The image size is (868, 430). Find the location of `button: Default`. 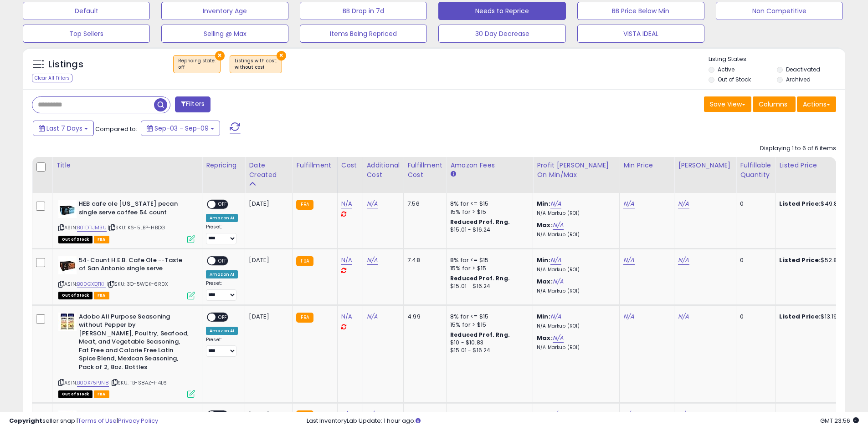

button: Default is located at coordinates (86, 11).